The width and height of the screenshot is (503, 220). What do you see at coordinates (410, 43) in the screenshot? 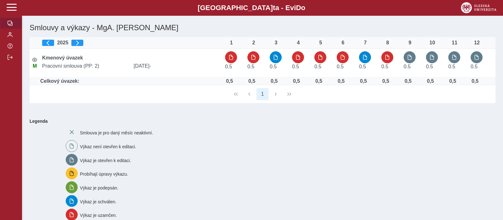
I see `div: 9` at bounding box center [410, 43].